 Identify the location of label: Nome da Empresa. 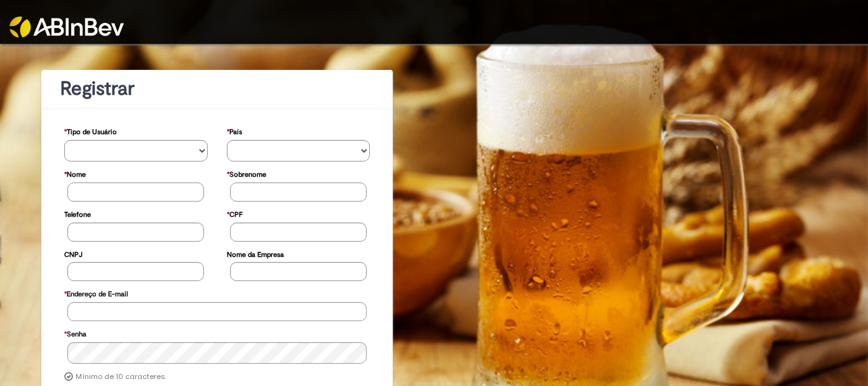
(255, 253).